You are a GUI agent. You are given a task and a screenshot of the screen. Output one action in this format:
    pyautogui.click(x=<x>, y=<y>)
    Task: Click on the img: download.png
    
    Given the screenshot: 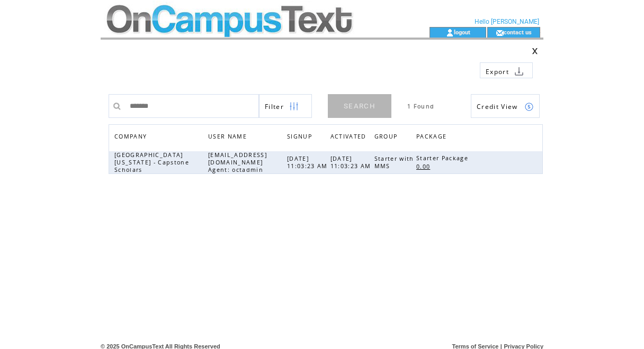 What is the action you would take?
    pyautogui.click(x=519, y=71)
    